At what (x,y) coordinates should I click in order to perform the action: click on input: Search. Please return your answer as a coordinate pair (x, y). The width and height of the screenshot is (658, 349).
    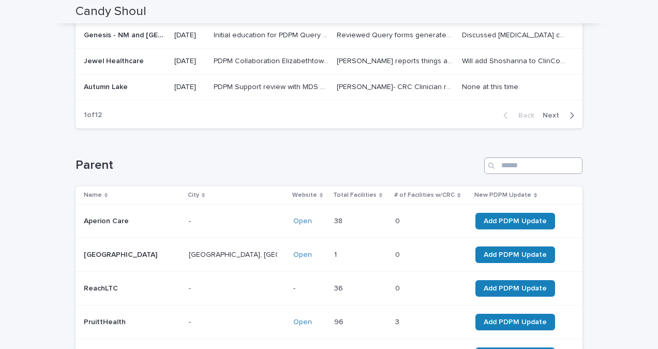
    Looking at the image, I should click on (533, 165).